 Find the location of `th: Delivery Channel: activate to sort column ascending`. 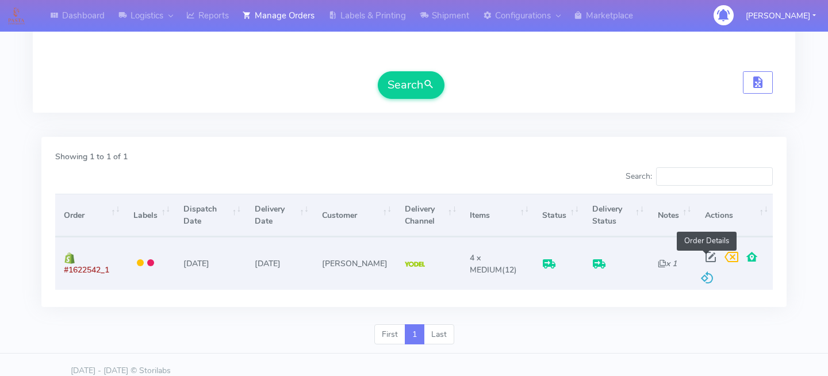

th: Delivery Channel: activate to sort column ascending is located at coordinates (428, 215).